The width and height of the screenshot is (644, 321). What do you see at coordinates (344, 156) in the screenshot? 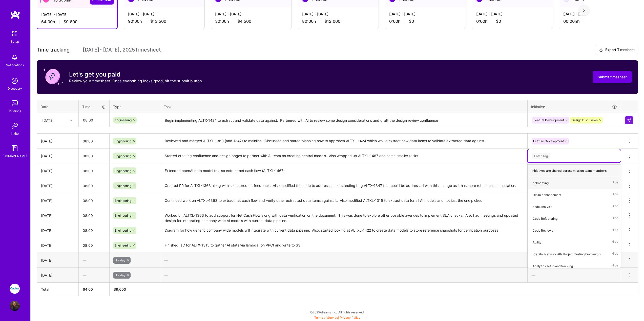
I see `textarea: Started creating confluence and design pages to partner with AI team on creating central models. ...` at bounding box center [344, 156].